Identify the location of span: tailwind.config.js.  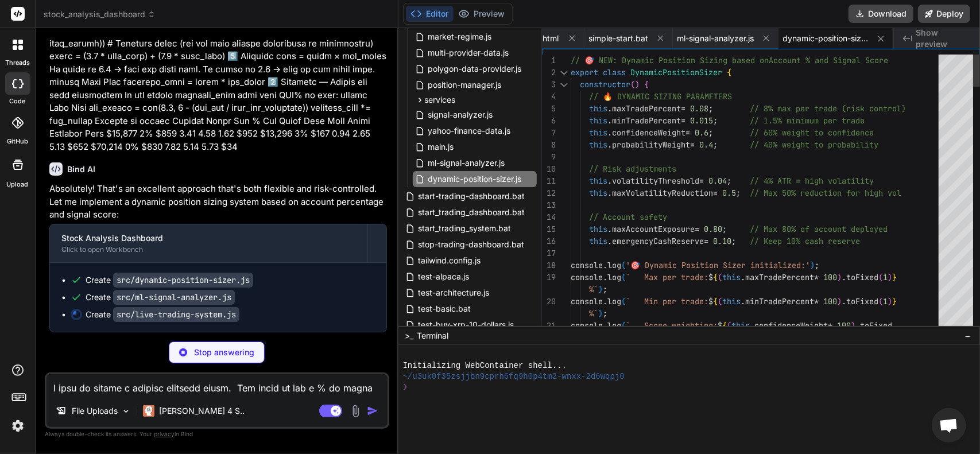
(450, 261).